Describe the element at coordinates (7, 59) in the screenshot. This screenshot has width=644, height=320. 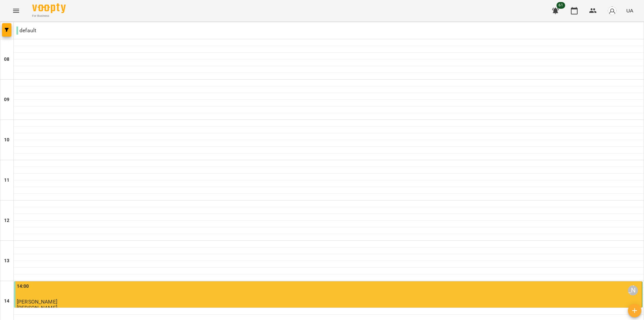
I see `h6: 08` at that location.